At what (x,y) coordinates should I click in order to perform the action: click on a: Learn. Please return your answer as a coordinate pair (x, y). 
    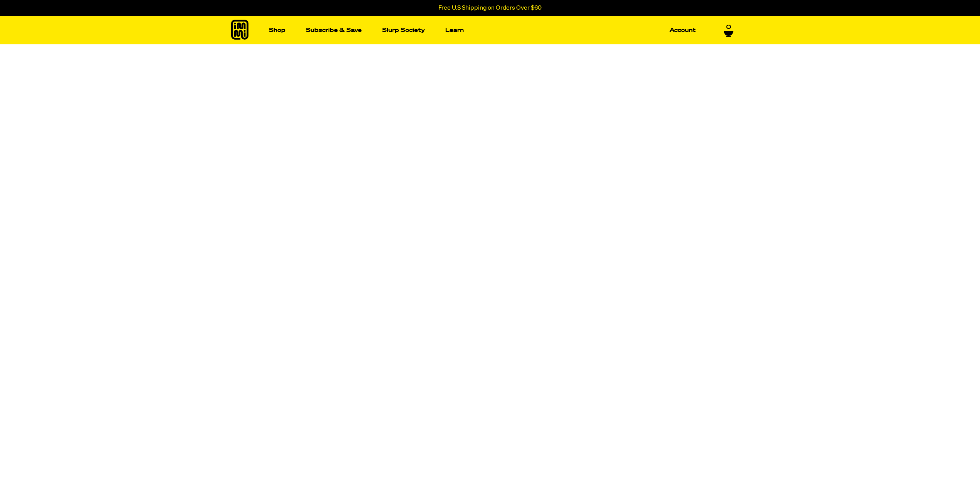
    Looking at the image, I should click on (454, 30).